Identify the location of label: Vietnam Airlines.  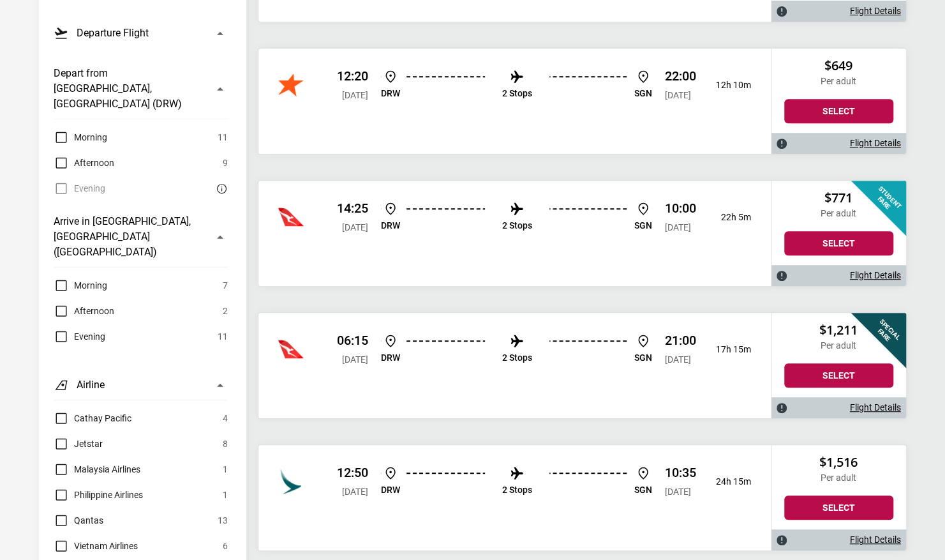
(96, 546).